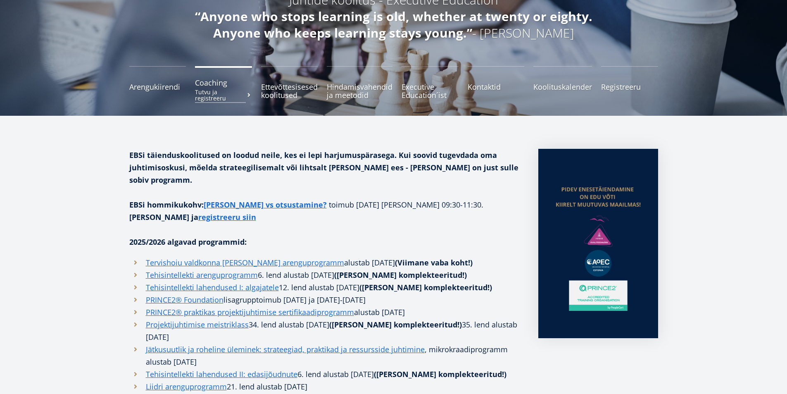 Image resolution: width=787 pixels, height=394 pixels. I want to click on a: Tehisintellekti lahendused II: edasijõudnute, so click(222, 374).